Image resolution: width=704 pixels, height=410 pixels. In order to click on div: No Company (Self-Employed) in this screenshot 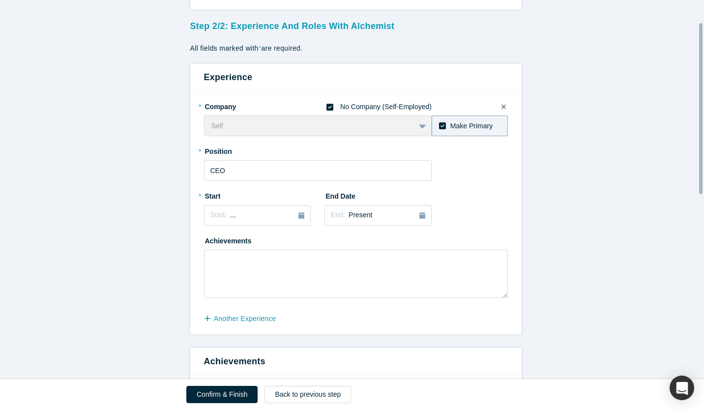, I will do `click(386, 107)`.